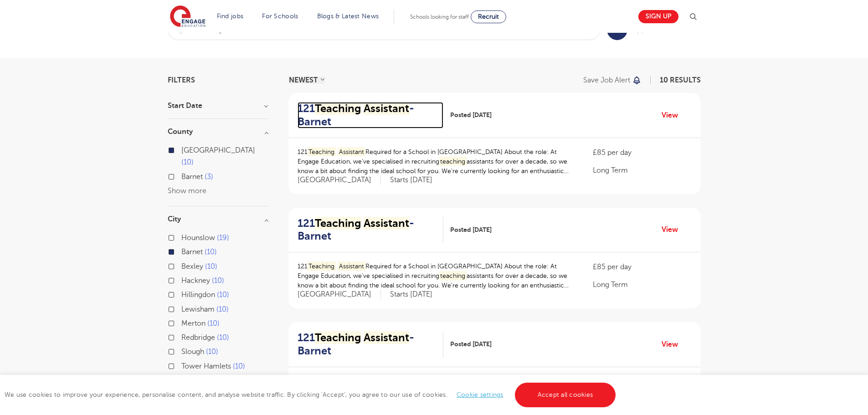 This screenshot has height=415, width=868. Describe the element at coordinates (612, 80) in the screenshot. I see `button: Save job alert` at that location.